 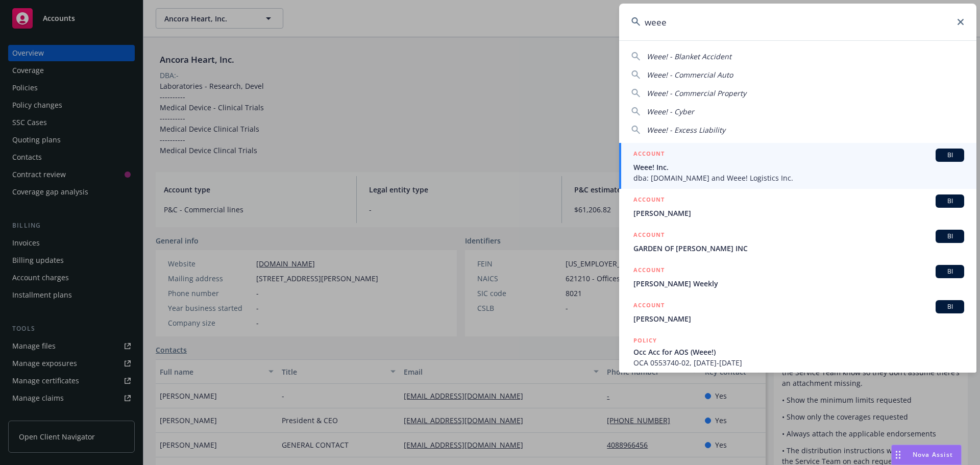 What do you see at coordinates (898, 455) in the screenshot?
I see `div: Drag to move` at bounding box center [898, 455].